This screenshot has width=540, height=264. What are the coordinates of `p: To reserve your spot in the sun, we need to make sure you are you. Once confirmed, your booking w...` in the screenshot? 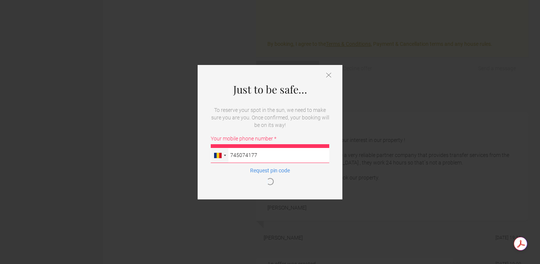 It's located at (270, 117).